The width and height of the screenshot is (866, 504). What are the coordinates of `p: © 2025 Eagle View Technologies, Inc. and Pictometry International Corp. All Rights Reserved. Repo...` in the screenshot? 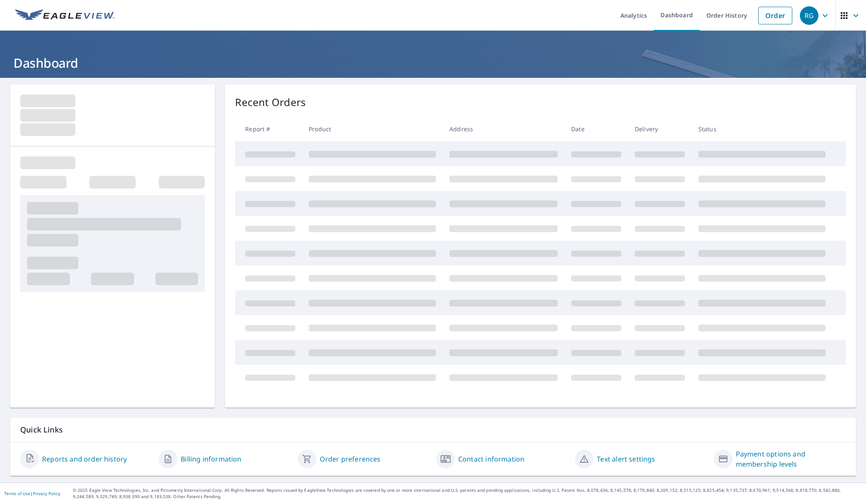 It's located at (467, 494).